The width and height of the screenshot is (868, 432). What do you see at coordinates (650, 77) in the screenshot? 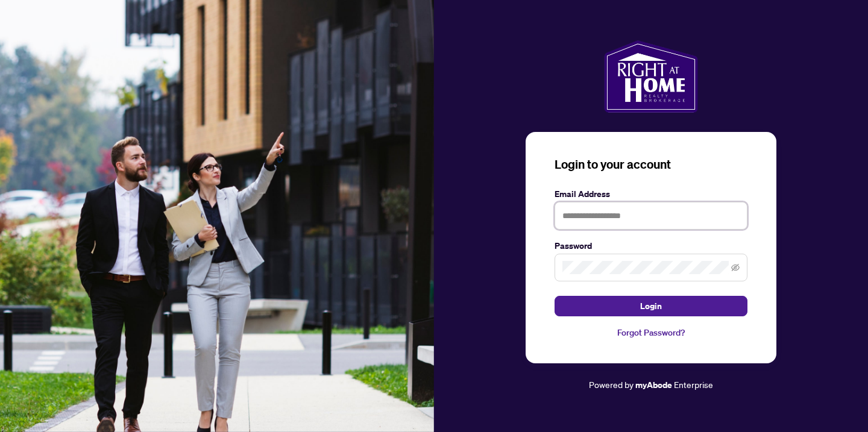
I see `img: ma-logo` at bounding box center [650, 77].